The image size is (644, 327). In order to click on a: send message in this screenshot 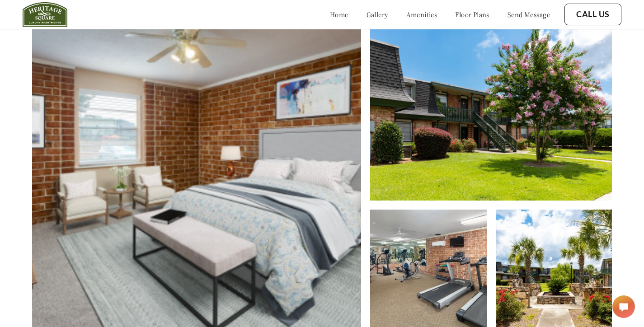, I will do `click(529, 14)`.